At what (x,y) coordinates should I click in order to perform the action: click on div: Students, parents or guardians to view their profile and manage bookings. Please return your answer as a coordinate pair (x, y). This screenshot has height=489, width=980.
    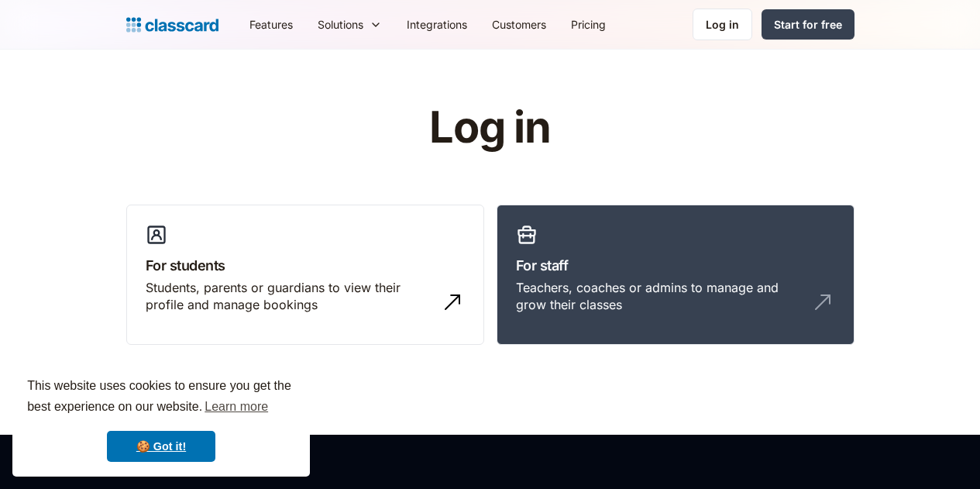
    Looking at the image, I should click on (290, 296).